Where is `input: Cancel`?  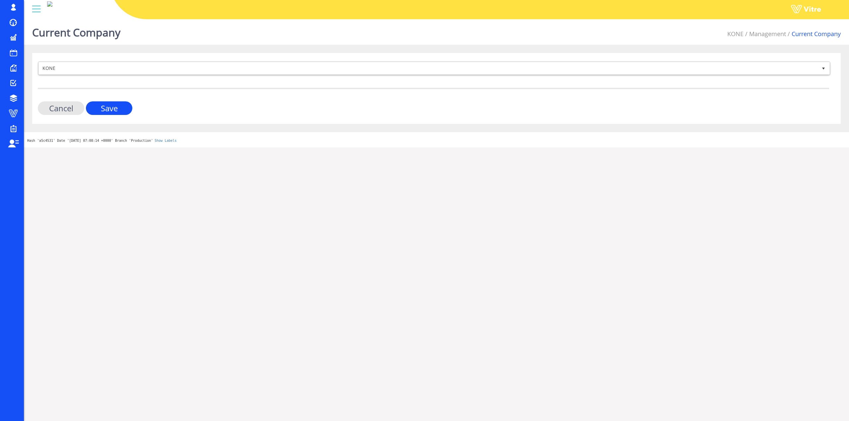 input: Cancel is located at coordinates (61, 108).